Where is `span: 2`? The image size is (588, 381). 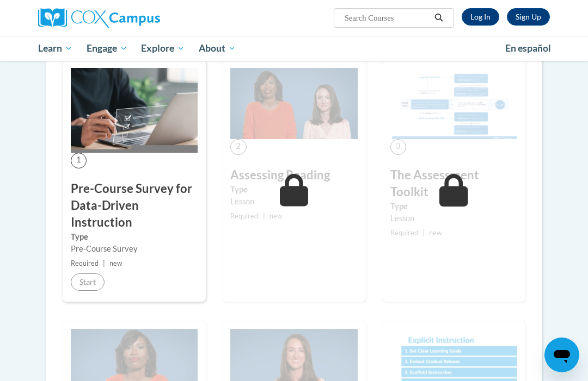 span: 2 is located at coordinates (238, 147).